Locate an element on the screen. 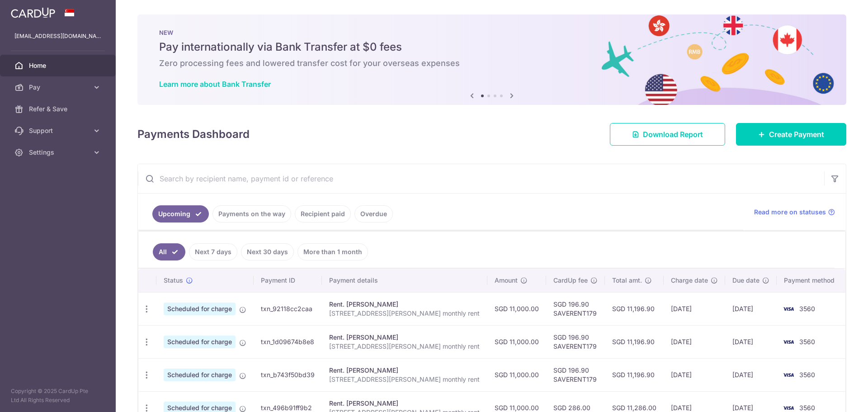 The height and width of the screenshot is (412, 868). span: CardUp fee is located at coordinates (571, 280).